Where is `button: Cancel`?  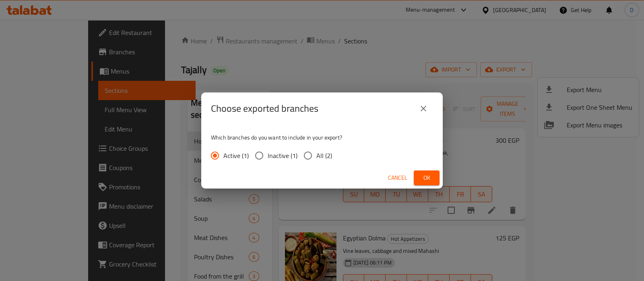
button: Cancel is located at coordinates (397, 178).